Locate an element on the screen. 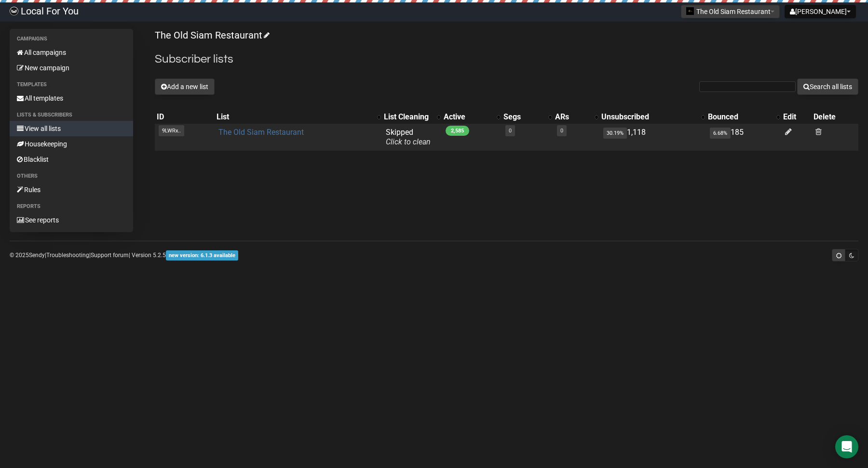  a: All templates is located at coordinates (71, 98).